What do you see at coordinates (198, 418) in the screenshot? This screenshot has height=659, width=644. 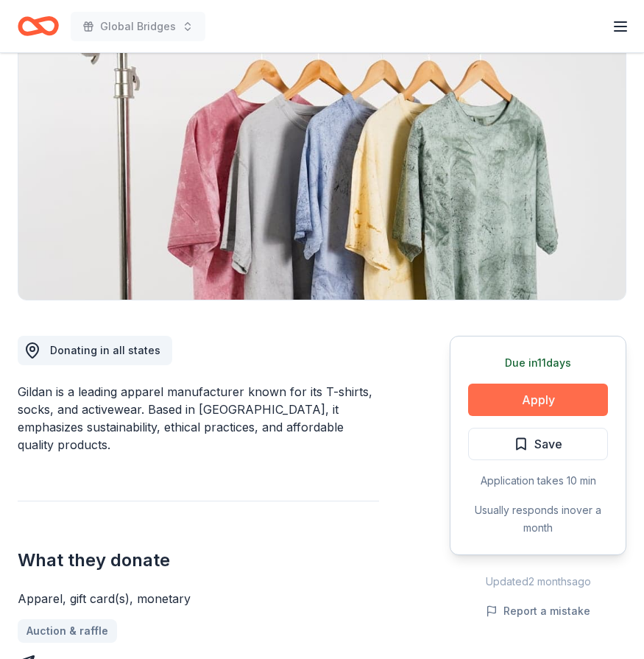 I see `div: Gildan is a leading apparel manufacturer known for its T-shirts, socks, and activewear. Based in ...` at bounding box center [198, 418].